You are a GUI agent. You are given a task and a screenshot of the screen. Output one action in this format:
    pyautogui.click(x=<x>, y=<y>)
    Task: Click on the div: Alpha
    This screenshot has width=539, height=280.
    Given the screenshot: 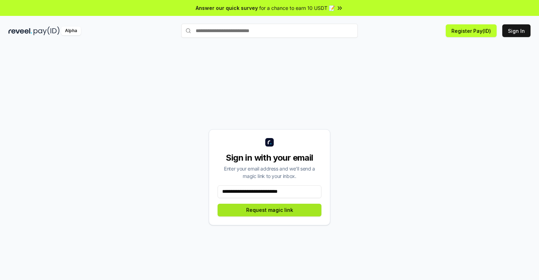 What is the action you would take?
    pyautogui.click(x=71, y=31)
    